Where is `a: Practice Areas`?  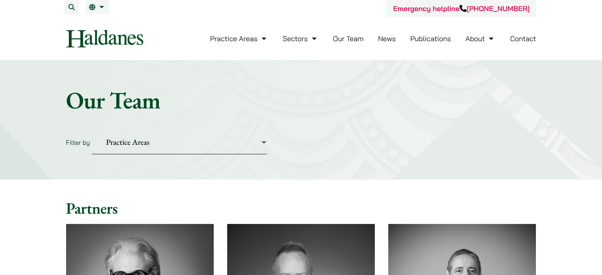 a: Practice Areas is located at coordinates (239, 38).